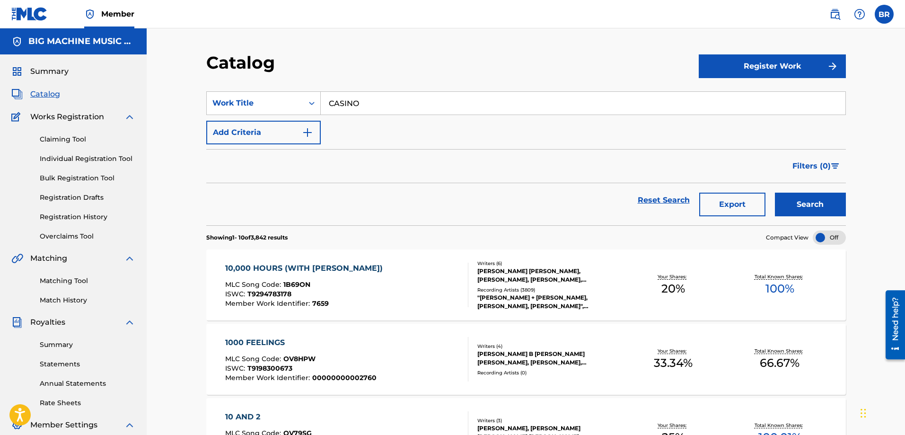 The image size is (905, 435). Describe the element at coordinates (787, 237) in the screenshot. I see `span: Compact View` at that location.